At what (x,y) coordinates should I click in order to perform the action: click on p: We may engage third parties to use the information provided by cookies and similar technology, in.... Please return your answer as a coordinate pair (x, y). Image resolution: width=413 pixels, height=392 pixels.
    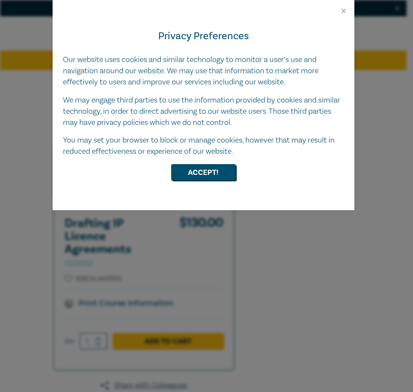
    Looking at the image, I should click on (203, 112).